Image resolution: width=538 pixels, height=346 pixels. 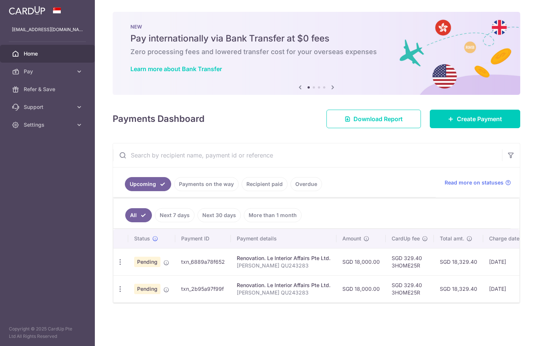 What do you see at coordinates (316, 39) in the screenshot?
I see `h5: Pay internationally via Bank Transfer at $0 fees` at bounding box center [316, 39].